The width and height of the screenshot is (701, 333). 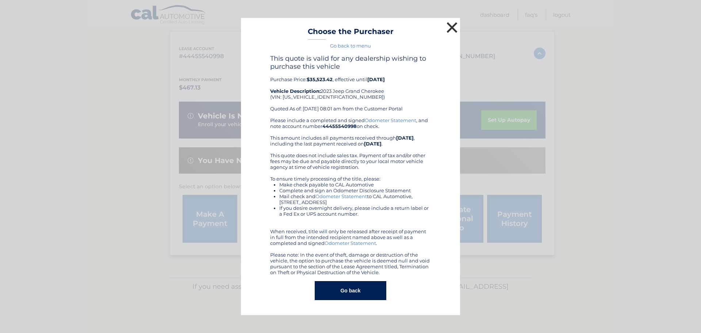 I want to click on li: If you desire overnight delivery, please include a return label or a Fed Ex or UPS account number., so click(x=355, y=211).